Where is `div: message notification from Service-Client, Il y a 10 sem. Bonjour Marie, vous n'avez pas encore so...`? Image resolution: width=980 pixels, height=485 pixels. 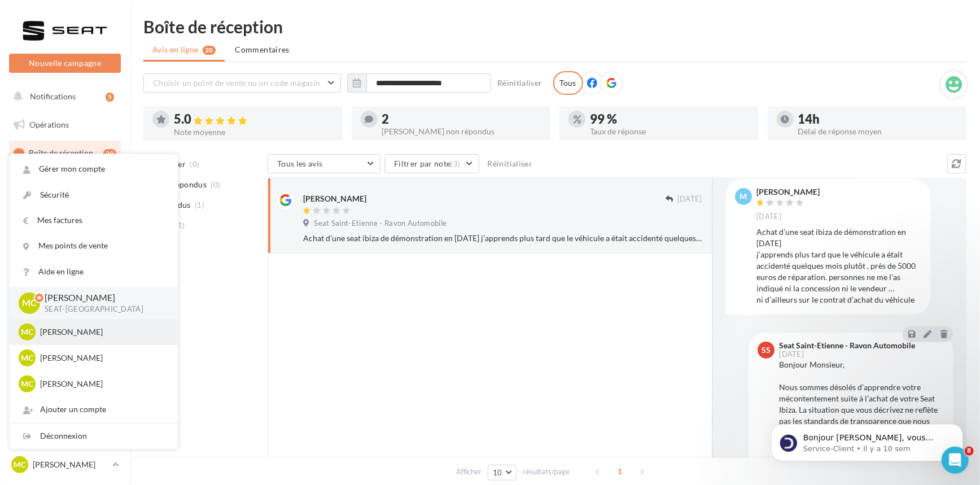 div: message notification from Service-Client, Il y a 10 sem. Bonjour Marie, vous n'avez pas encore so... is located at coordinates (113, 90).